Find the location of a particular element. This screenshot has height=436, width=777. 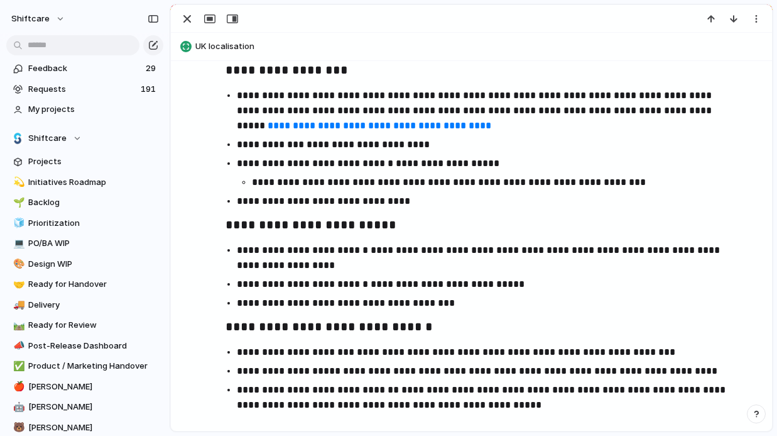

a: 🌱Backlog is located at coordinates (85, 202).